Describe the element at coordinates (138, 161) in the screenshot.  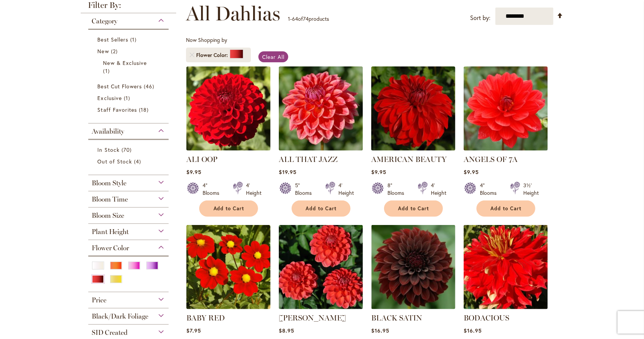
I see `span: 4` at that location.